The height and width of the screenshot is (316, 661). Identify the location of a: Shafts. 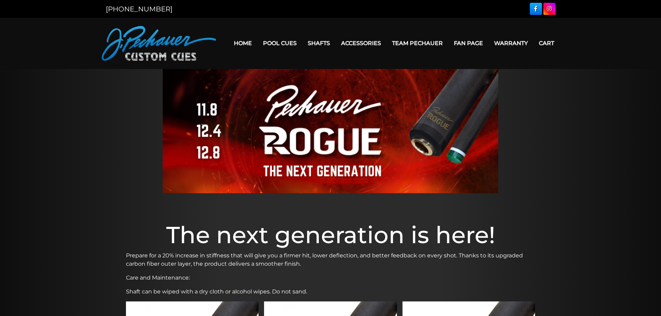
(319, 43).